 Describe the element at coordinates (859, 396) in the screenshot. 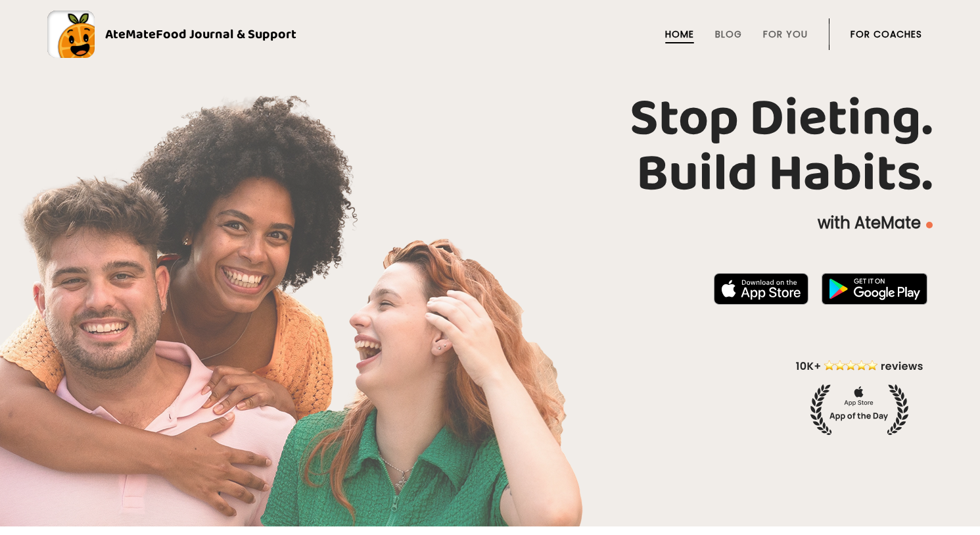

I see `img: home-hero-appoftheday.png` at that location.